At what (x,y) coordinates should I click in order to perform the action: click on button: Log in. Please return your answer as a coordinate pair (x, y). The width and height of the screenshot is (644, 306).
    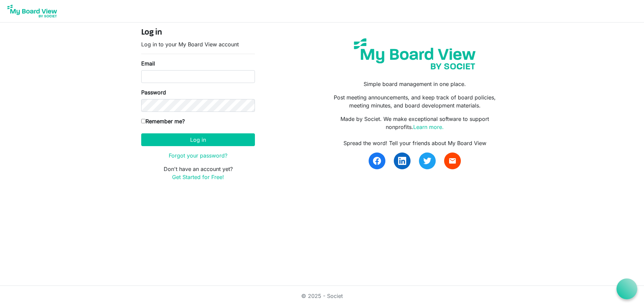
    Looking at the image, I should click on (198, 140).